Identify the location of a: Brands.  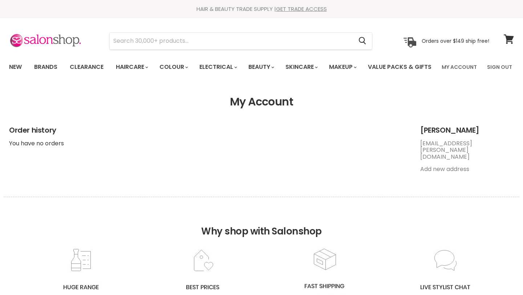
(46, 67).